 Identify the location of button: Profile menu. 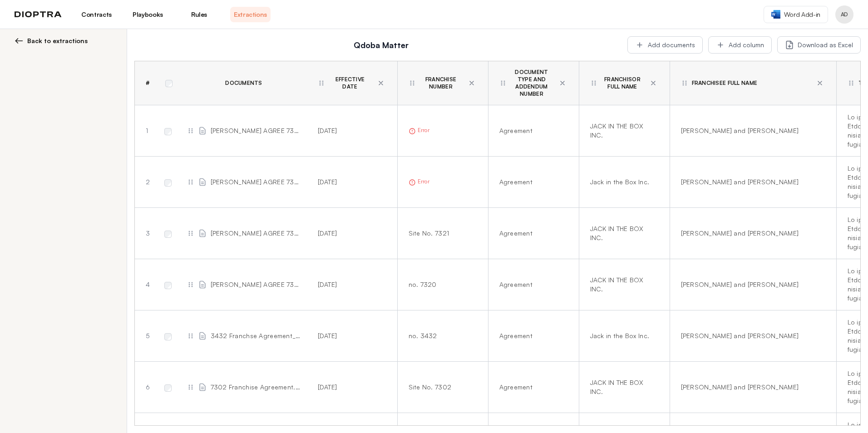
(844, 15).